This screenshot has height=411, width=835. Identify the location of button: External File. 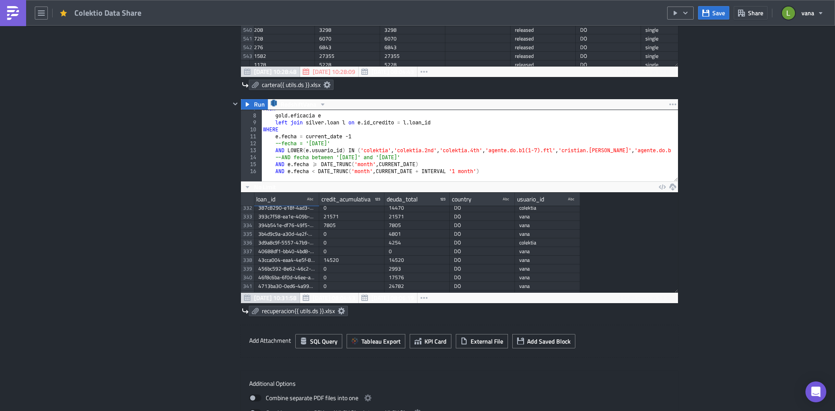
(482, 341).